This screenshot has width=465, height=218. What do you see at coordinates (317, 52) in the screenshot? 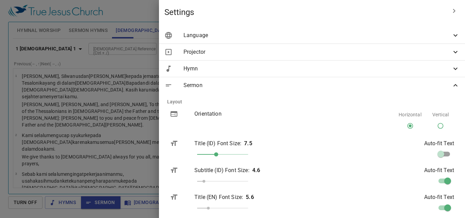
I see `span: Projector` at bounding box center [317, 52].